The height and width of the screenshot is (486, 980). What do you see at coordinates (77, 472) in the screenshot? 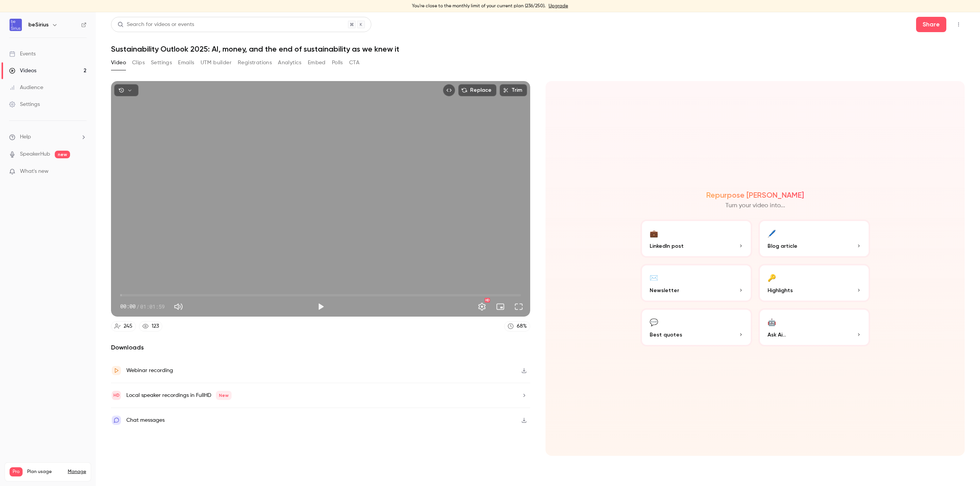
I see `a: Manage` at bounding box center [77, 472].